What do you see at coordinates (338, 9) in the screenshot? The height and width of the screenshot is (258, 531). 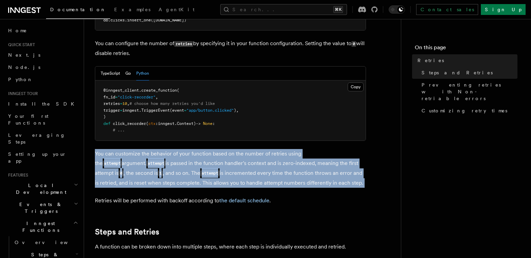 I see `kbd: ⌘K` at bounding box center [338, 9].